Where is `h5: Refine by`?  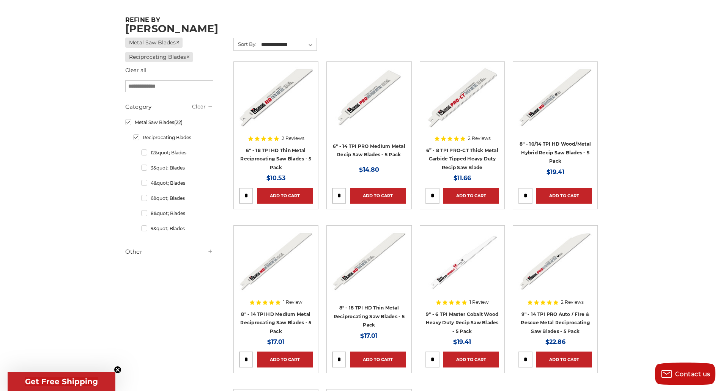
h5: Refine by is located at coordinates (169, 22).